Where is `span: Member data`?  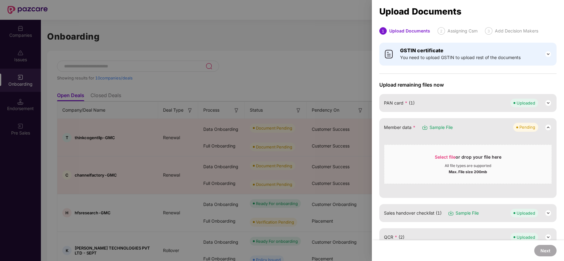 span: Member data is located at coordinates (399, 128).